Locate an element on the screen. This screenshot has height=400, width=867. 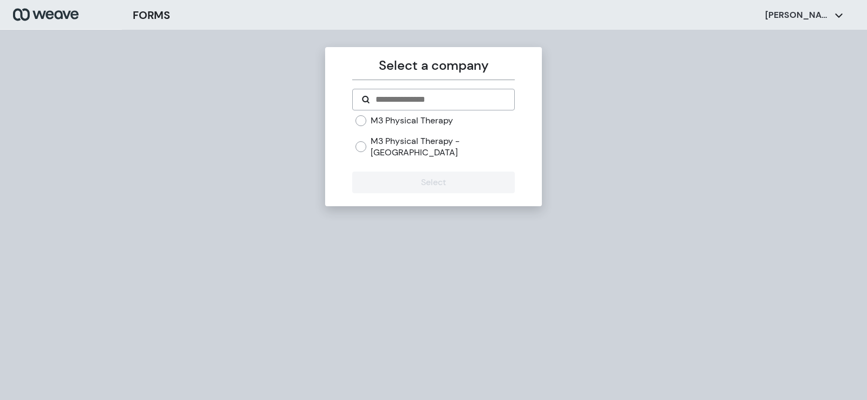
button: Select is located at coordinates (433, 183).